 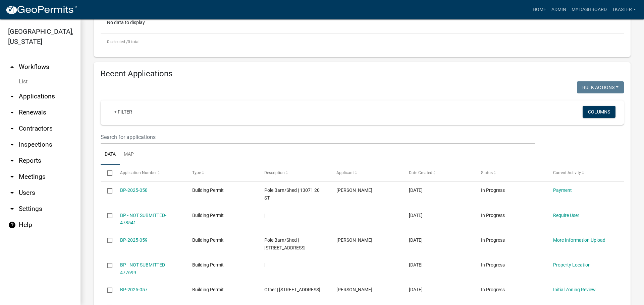 What do you see at coordinates (123, 112) in the screenshot?
I see `a: + Filter` at bounding box center [123, 112].